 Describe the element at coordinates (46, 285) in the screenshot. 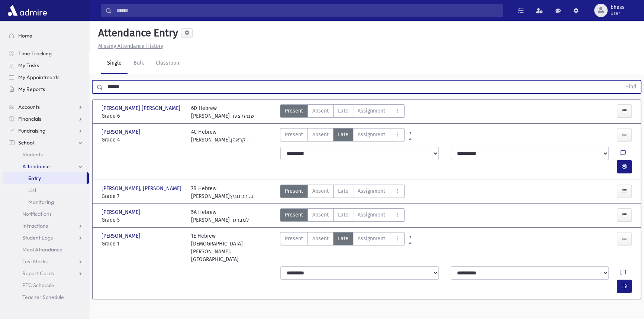

I see `a: PTC Schedule` at that location.